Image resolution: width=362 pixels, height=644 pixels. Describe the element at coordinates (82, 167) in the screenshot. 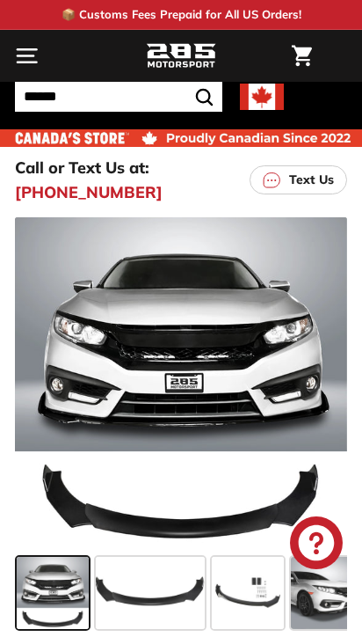

I see `p: Call or Text Us at:` at that location.